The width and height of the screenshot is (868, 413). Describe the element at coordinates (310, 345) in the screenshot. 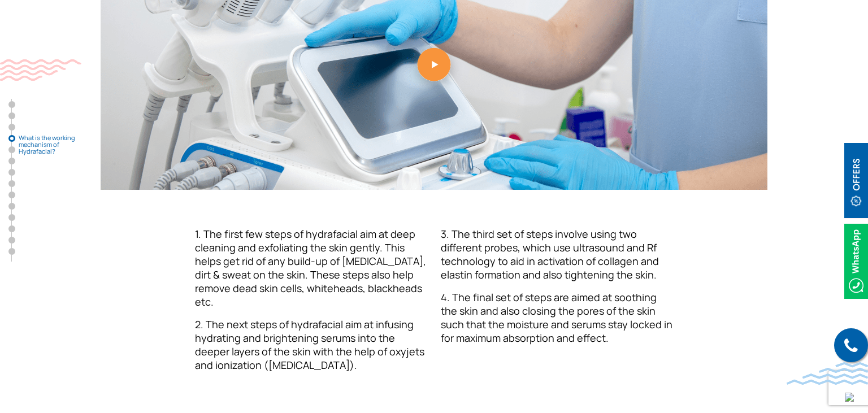

I see `span: 2. The next steps of hydrafacial aim at infusing hydrating and brightening serums into the deeper...` at that location.